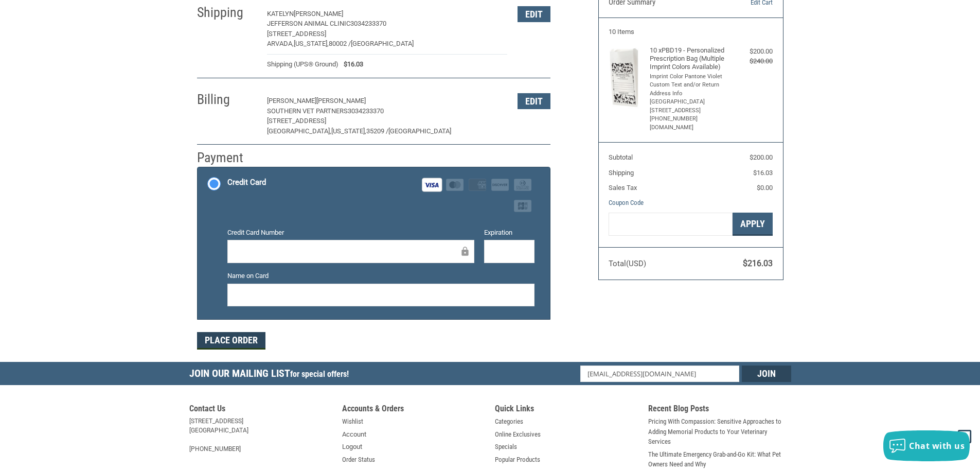 This screenshot has height=469, width=980. I want to click on label: Name on Card, so click(381, 276).